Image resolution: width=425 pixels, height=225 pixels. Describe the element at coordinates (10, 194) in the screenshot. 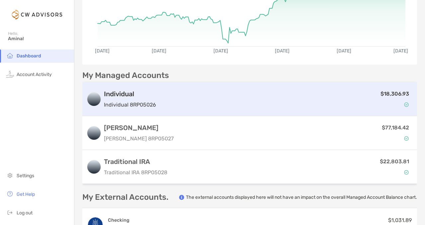

I see `img: get-help icon` at that location.